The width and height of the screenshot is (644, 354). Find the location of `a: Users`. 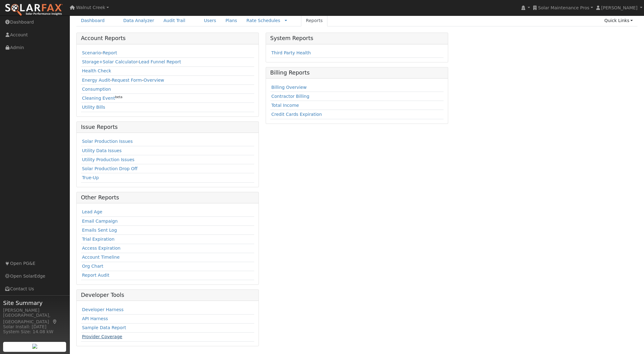

a: Users is located at coordinates (210, 20).